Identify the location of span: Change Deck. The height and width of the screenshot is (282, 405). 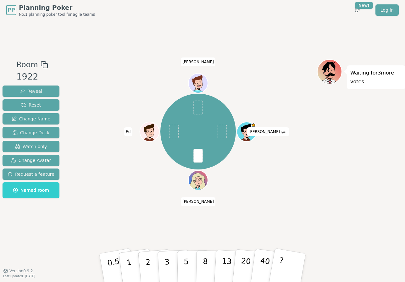
(31, 133).